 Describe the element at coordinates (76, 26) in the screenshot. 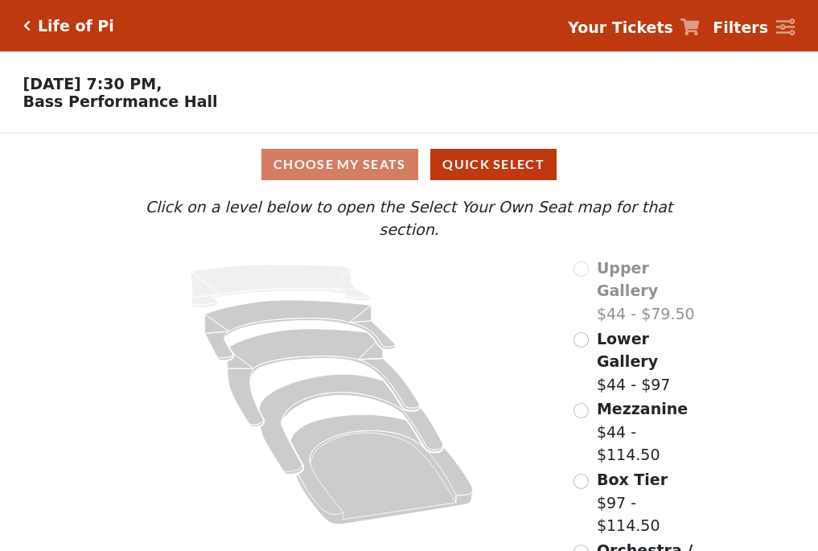

I see `h5: Life of Pi` at that location.